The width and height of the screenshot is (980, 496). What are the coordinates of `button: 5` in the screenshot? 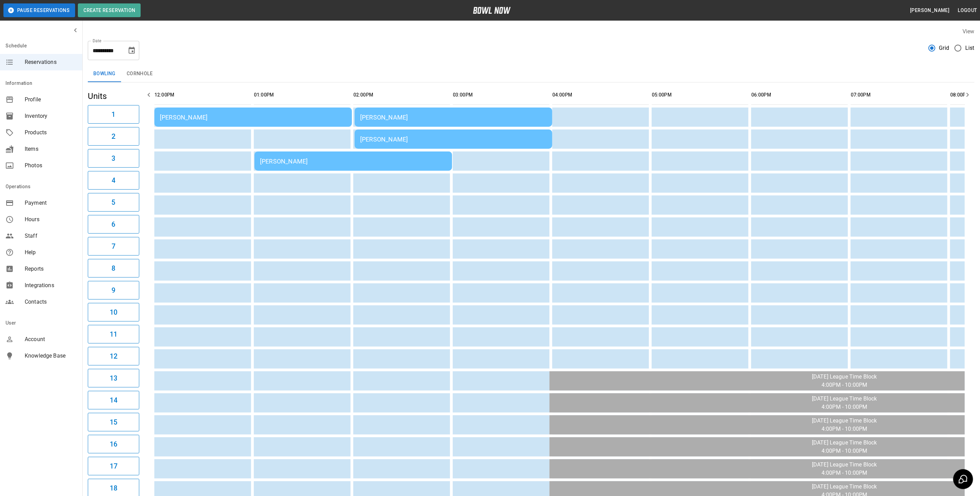 It's located at (113, 202).